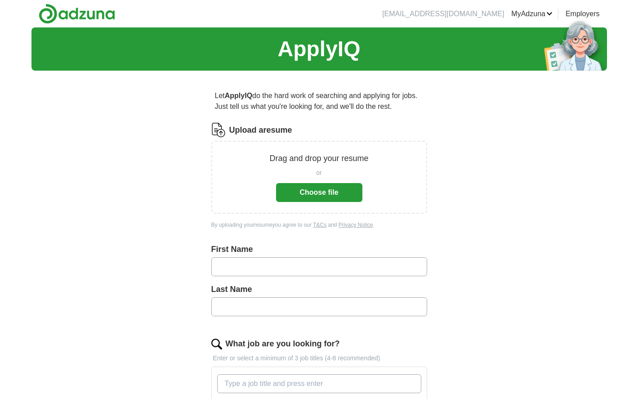 The image size is (638, 399). Describe the element at coordinates (319, 173) in the screenshot. I see `span: or` at that location.